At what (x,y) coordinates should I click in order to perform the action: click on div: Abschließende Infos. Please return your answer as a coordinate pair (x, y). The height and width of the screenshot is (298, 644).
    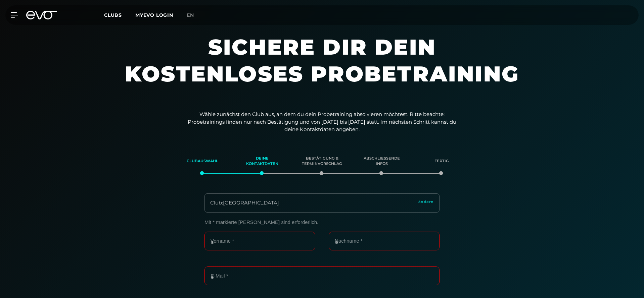
    Looking at the image, I should click on (382, 161).